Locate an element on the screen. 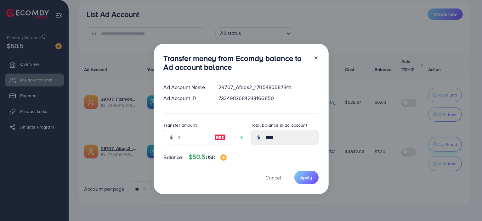 Image resolution: width=482 pixels, height=221 pixels. div: 7324983684233166850 is located at coordinates (268, 98).